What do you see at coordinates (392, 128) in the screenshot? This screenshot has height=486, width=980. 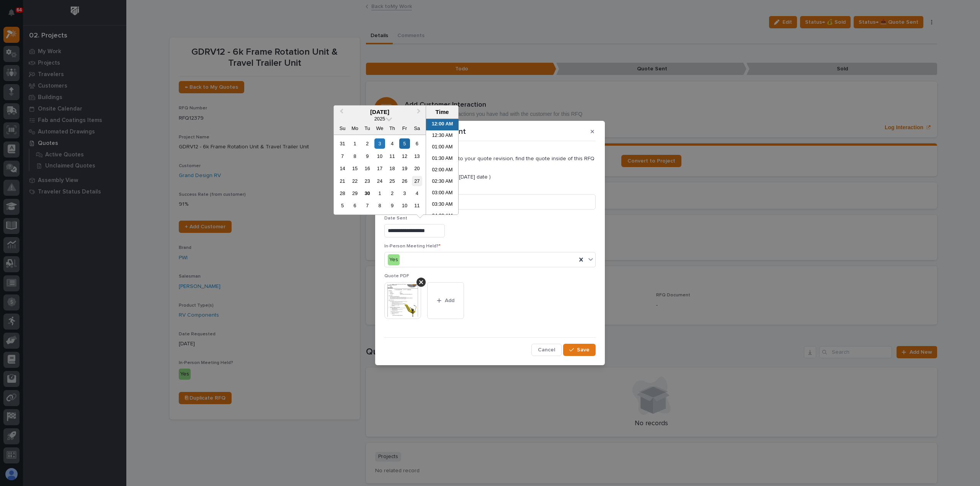 I see `div: Th` at bounding box center [392, 128].